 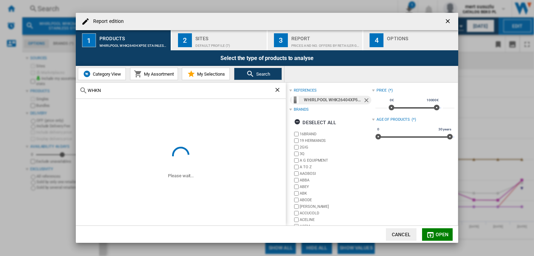 What do you see at coordinates (89, 40) in the screenshot?
I see `div: 1` at bounding box center [89, 40].